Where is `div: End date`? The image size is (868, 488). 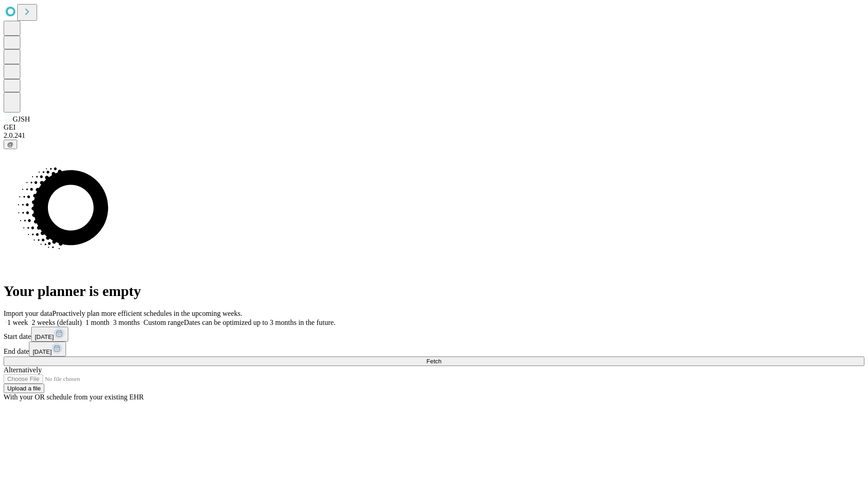
div: End date is located at coordinates (434, 349).